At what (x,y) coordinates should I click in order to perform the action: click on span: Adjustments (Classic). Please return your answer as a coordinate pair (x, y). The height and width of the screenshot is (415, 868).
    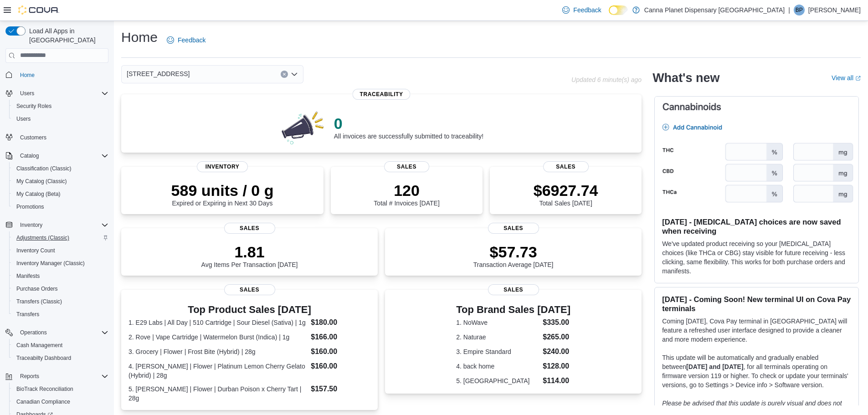
    Looking at the image, I should click on (61, 238).